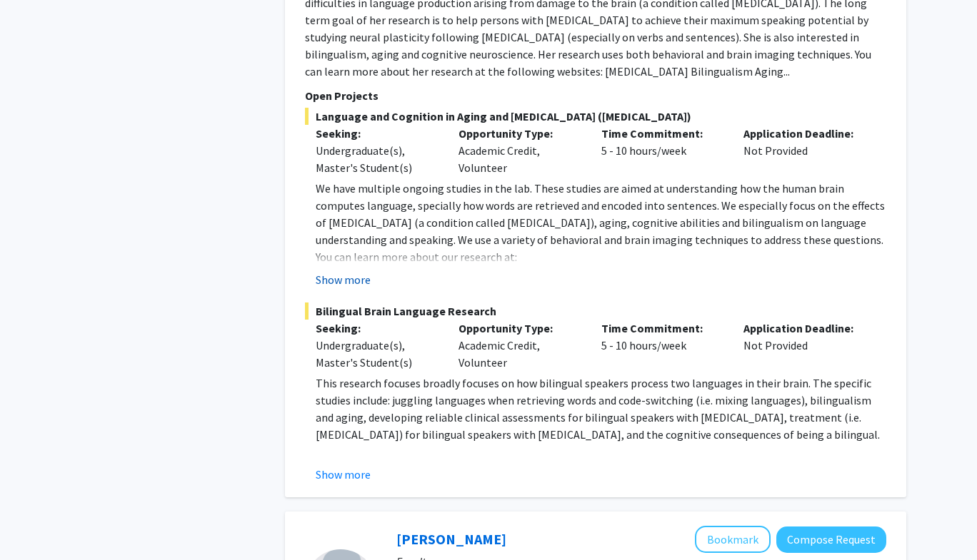 The width and height of the screenshot is (977, 560). What do you see at coordinates (600, 257) in the screenshot?
I see `p: You can learn more about our research at:` at bounding box center [600, 257].